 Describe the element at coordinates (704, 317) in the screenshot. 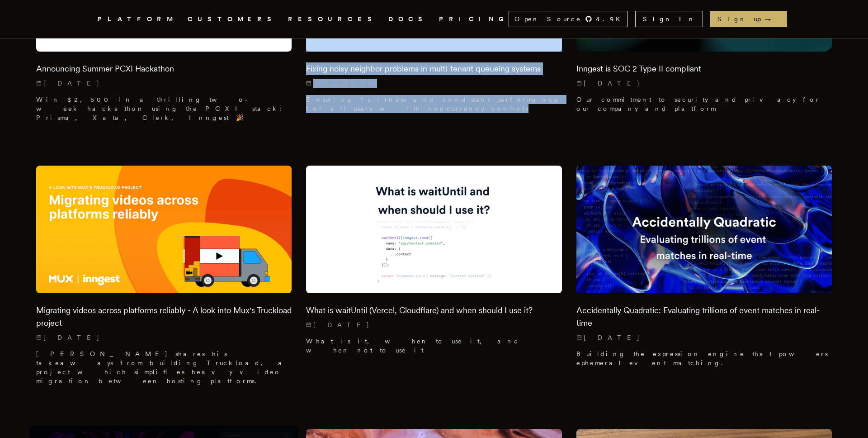

I see `h2: Accidentally Quadratic: Evaluating trillions of event matches in real-time` at that location.